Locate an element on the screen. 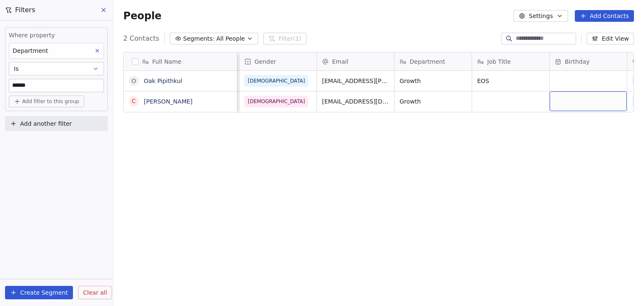 This screenshot has height=306, width=644. span: Department is located at coordinates (427, 62).